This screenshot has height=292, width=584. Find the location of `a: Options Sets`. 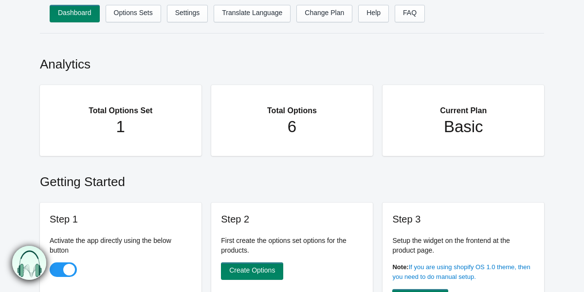

a: Options Sets is located at coordinates (133, 14).